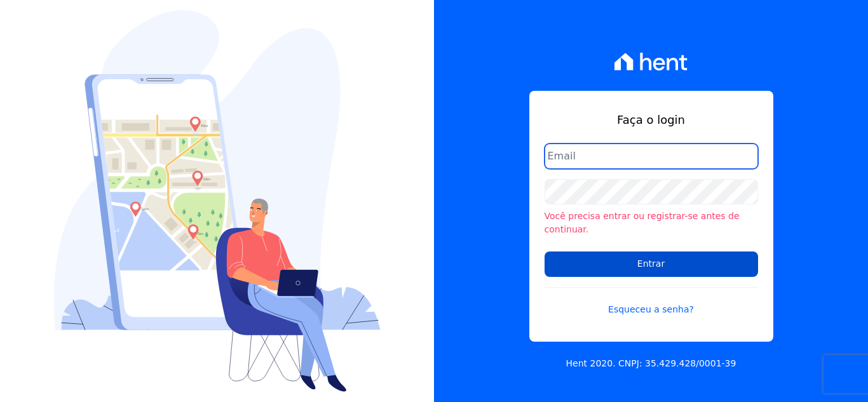  Describe the element at coordinates (217, 201) in the screenshot. I see `img: Login` at that location.